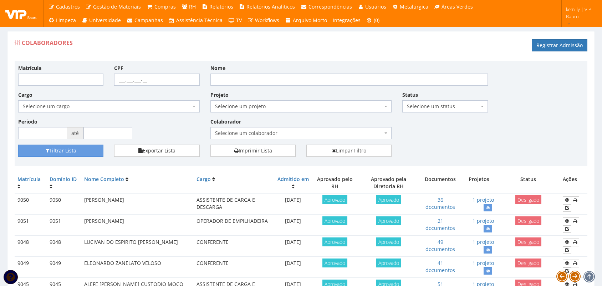 This screenshot has width=602, height=286. Describe the element at coordinates (75, 133) in the screenshot. I see `span: até` at that location.